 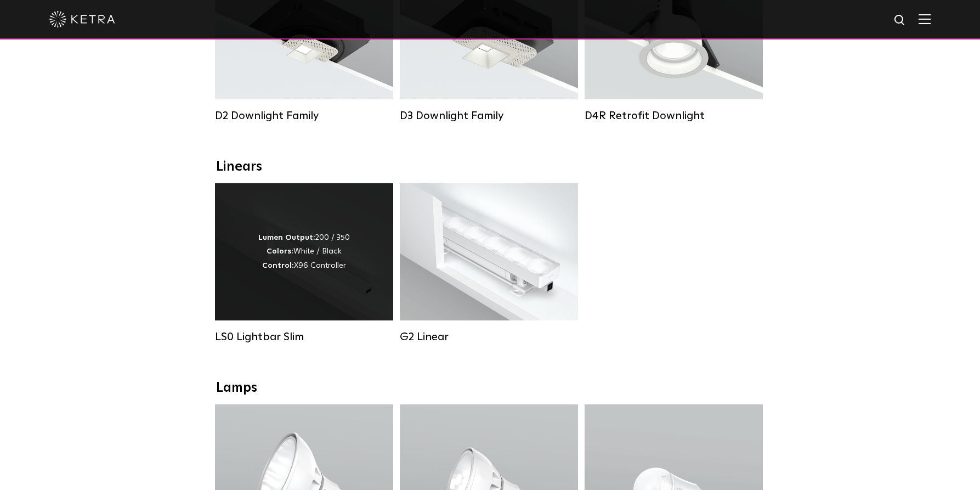 I want to click on div: D2 Downlight Family, so click(x=304, y=116).